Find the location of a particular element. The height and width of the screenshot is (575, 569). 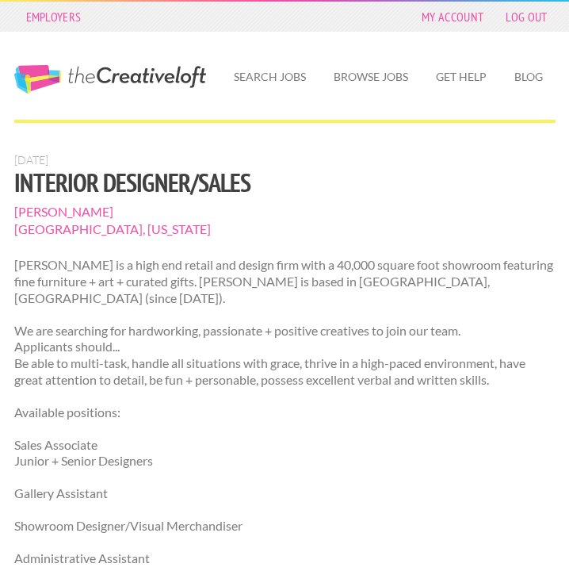

a: The Creative Loft is located at coordinates (110, 79).